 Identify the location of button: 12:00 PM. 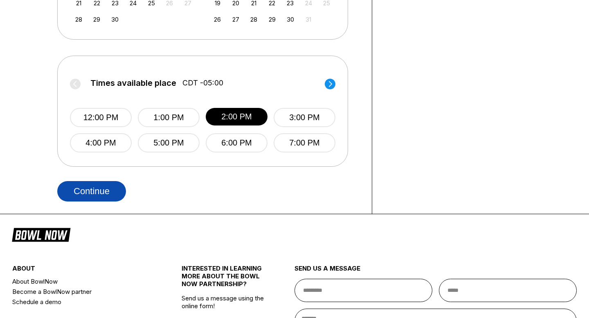
(101, 117).